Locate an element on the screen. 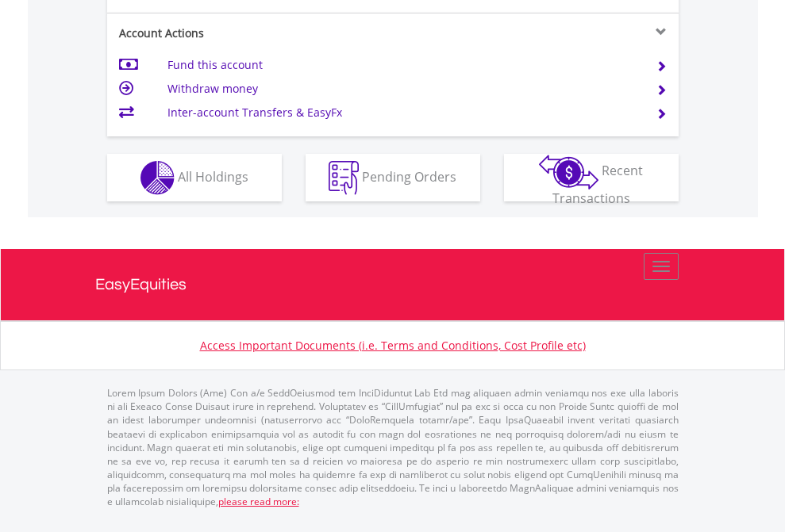 The width and height of the screenshot is (785, 532). a: Access Important Documents (i.e. Terms and Conditions, Cost Profile etc) is located at coordinates (392, 345).